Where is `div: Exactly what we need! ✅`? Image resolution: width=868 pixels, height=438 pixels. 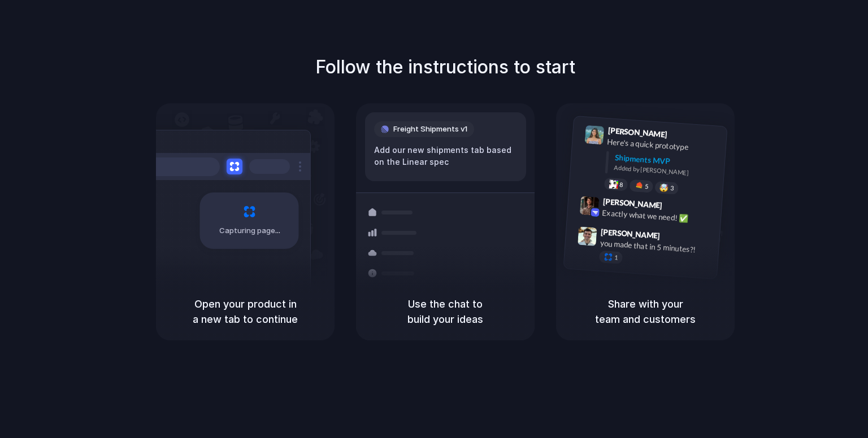
div: Exactly what we need! ✅ is located at coordinates (658, 217).